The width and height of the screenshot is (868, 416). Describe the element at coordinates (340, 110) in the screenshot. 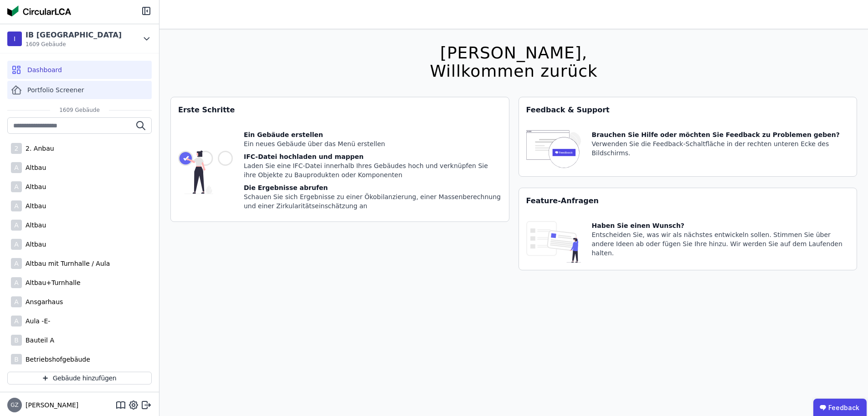

I see `div: Erste Schritte` at that location.